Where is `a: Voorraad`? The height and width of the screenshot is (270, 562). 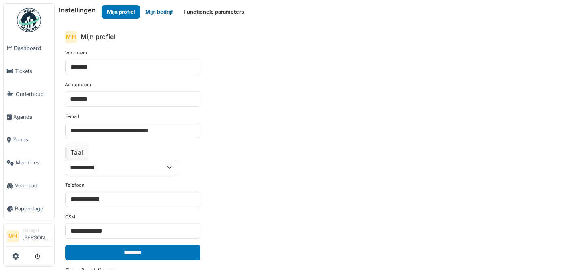 a: Voorraad is located at coordinates (29, 185).